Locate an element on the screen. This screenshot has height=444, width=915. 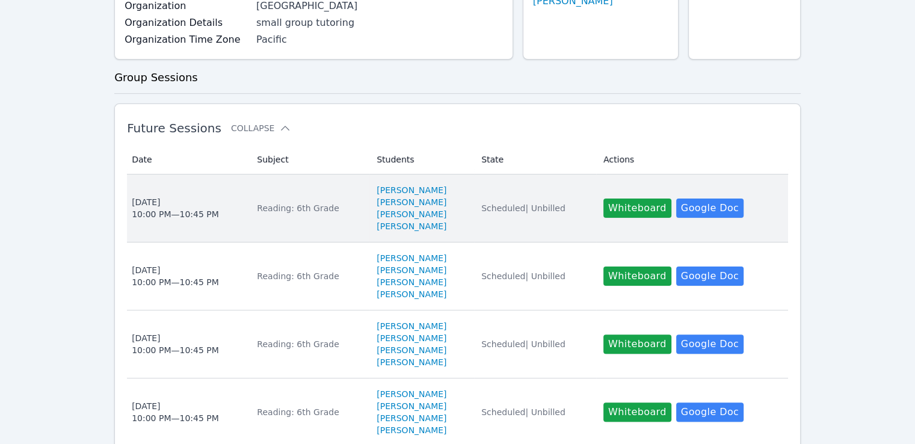
th: Actions is located at coordinates (692, 159).